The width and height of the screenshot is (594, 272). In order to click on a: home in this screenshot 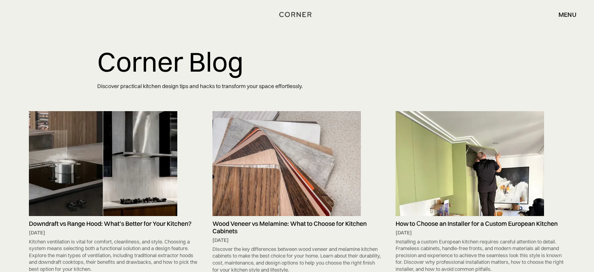, I will do `click(297, 14)`.